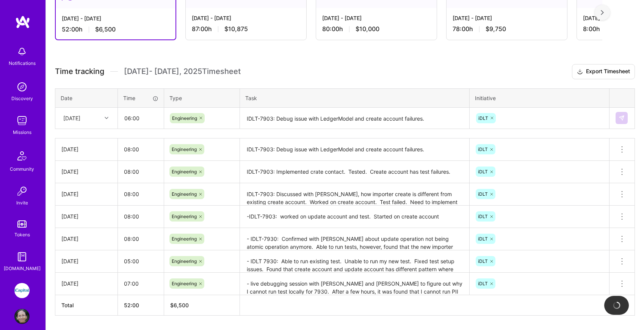 The image size is (644, 330). What do you see at coordinates (246, 29) in the screenshot?
I see `div: 87:00 h` at bounding box center [246, 29].